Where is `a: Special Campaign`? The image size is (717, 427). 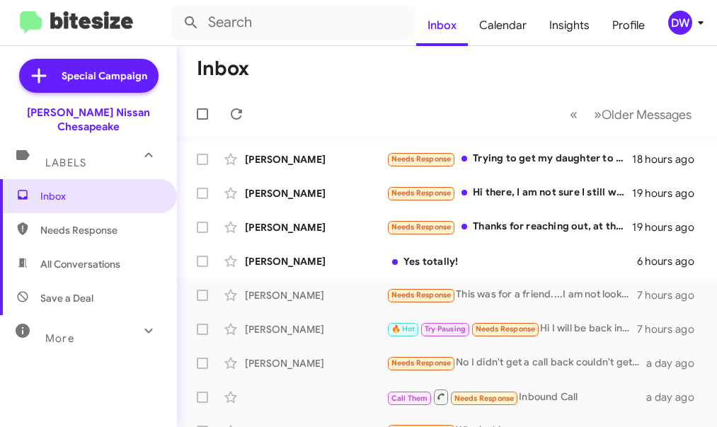 a: Special Campaign is located at coordinates (89, 76).